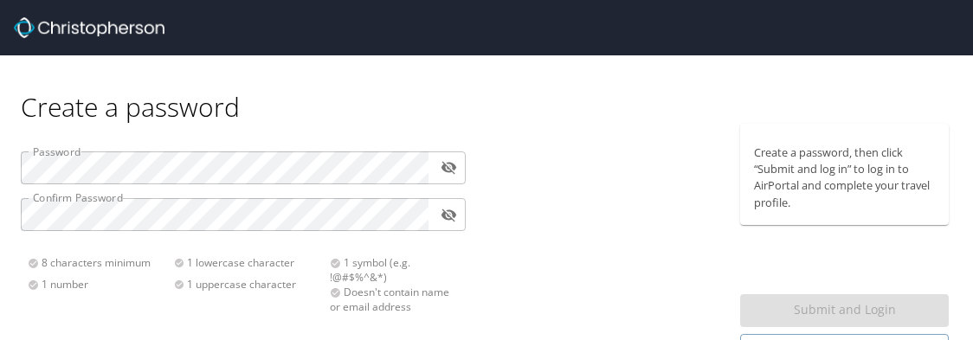  What do you see at coordinates (247, 262) in the screenshot?
I see `div: 1 lowercase character` at bounding box center [247, 262].